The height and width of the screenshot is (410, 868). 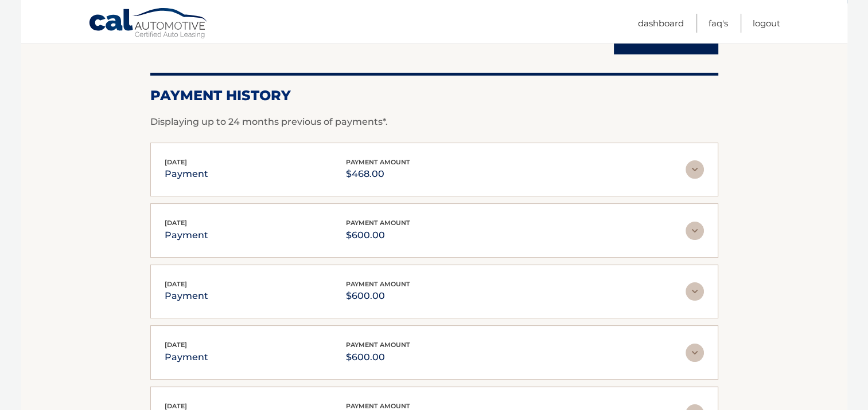 I want to click on a: Logout, so click(x=766, y=23).